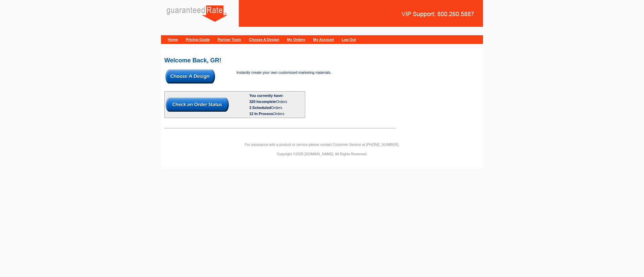 This screenshot has width=644, height=277. I want to click on a: Partner Tools, so click(230, 39).